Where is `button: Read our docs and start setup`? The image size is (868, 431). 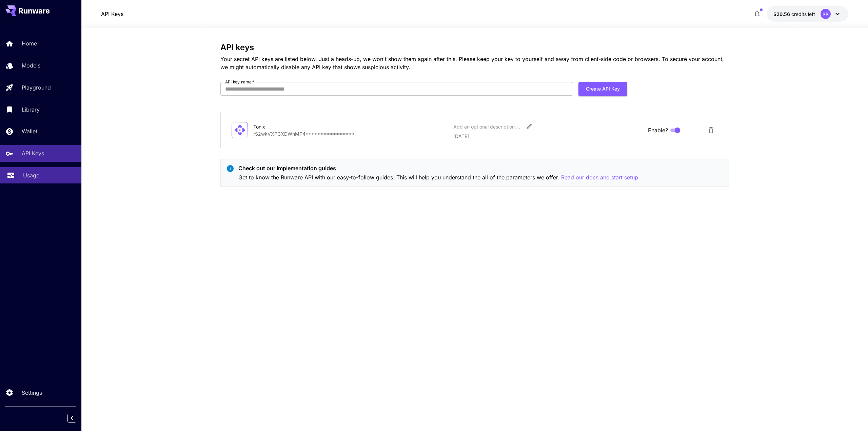 button: Read our docs and start setup is located at coordinates (599, 177).